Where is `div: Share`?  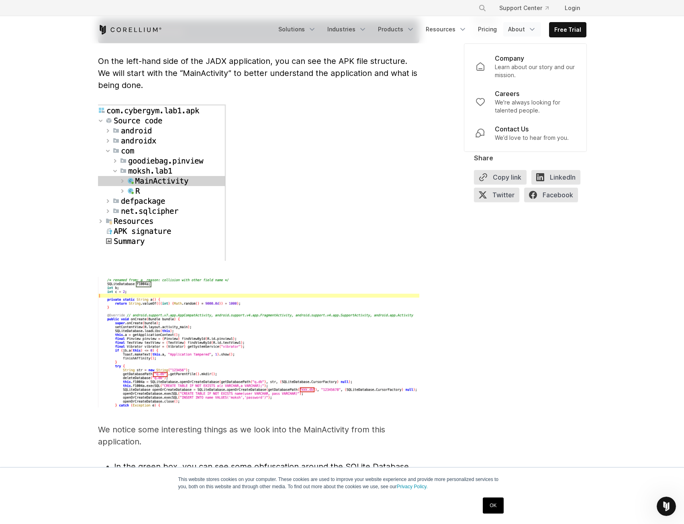
div: Share is located at coordinates (530, 158).